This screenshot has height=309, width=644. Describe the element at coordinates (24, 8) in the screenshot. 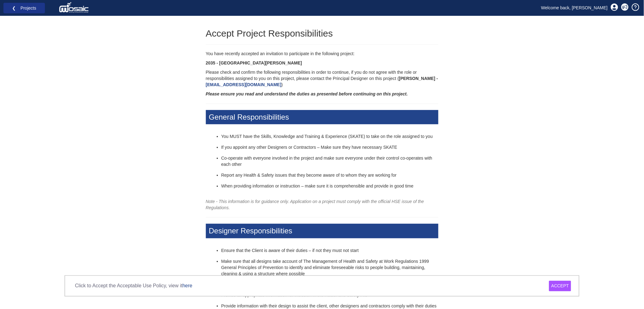

I see `a: ❮ Projects` at that location.